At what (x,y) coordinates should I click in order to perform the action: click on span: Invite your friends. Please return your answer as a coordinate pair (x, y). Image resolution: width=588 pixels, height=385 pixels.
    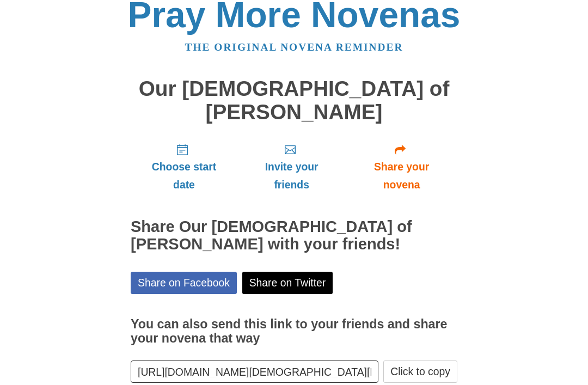
    Looking at the image, I should click on (291, 176).